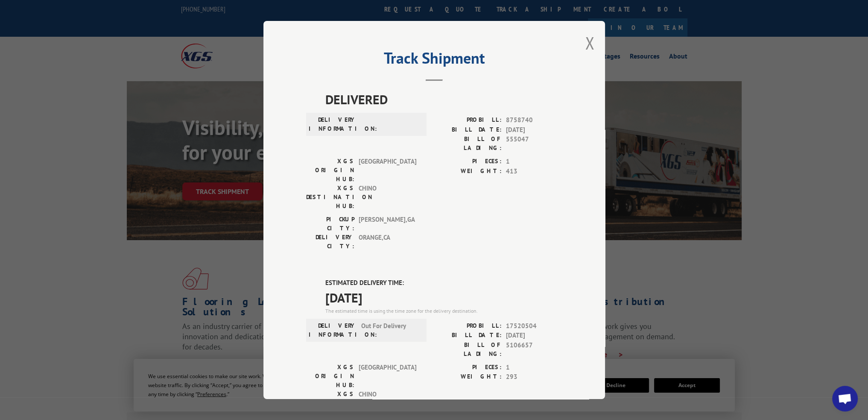  Describe the element at coordinates (534, 376) in the screenshot. I see `span: 293` at that location.